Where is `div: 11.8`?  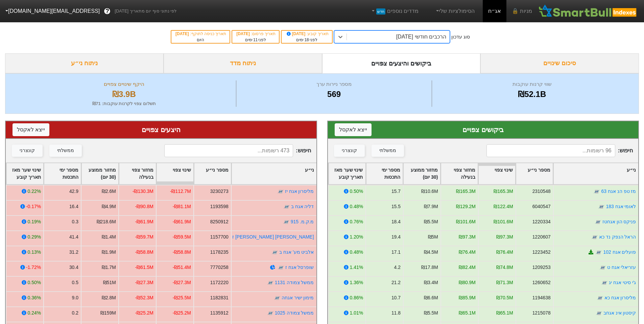 div: 11.8 is located at coordinates (395, 313).